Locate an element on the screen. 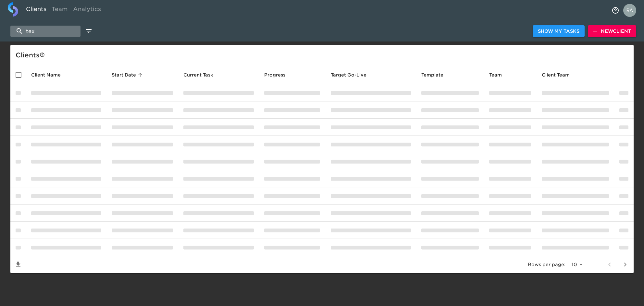 Image resolution: width=644 pixels, height=306 pixels. span: New Client is located at coordinates (611, 31).